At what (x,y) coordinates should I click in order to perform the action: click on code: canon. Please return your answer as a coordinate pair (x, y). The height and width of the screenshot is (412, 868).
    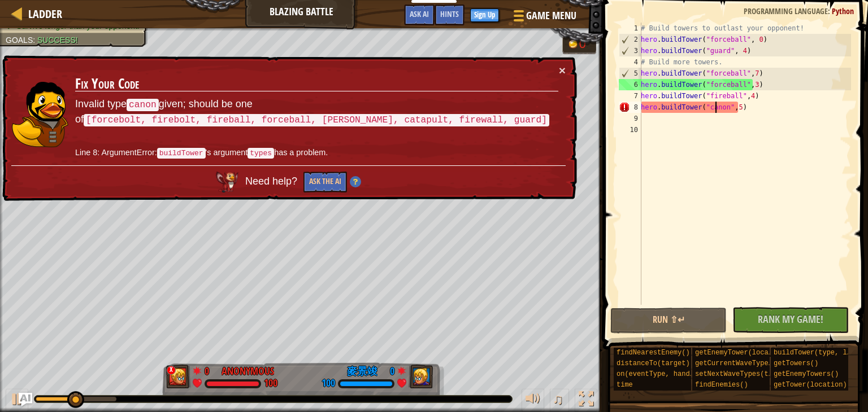
    Looking at the image, I should click on (142, 105).